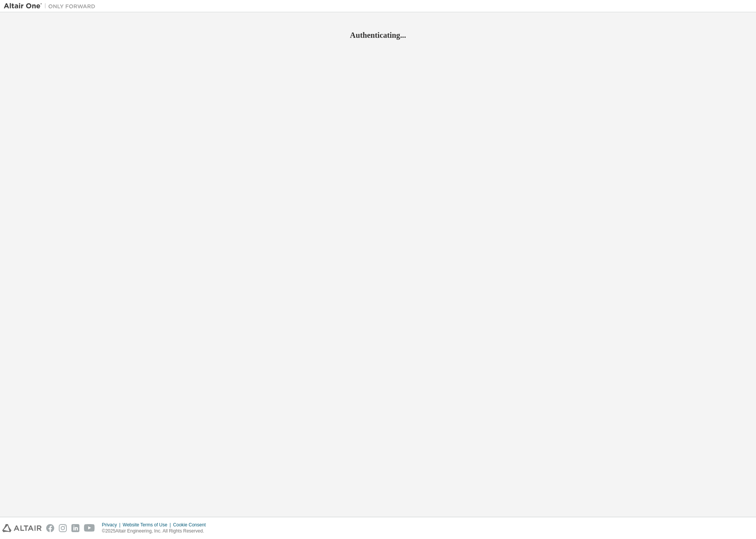 Image resolution: width=756 pixels, height=539 pixels. What do you see at coordinates (22, 527) in the screenshot?
I see `img: altair_logo.svg` at bounding box center [22, 527].